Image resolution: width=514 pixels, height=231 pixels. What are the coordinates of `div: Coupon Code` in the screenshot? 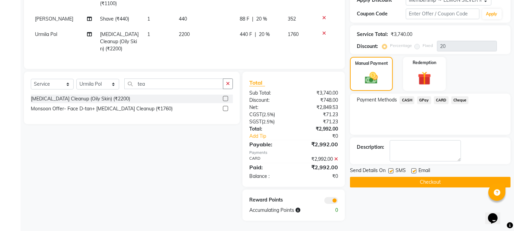 It's located at (381, 14).